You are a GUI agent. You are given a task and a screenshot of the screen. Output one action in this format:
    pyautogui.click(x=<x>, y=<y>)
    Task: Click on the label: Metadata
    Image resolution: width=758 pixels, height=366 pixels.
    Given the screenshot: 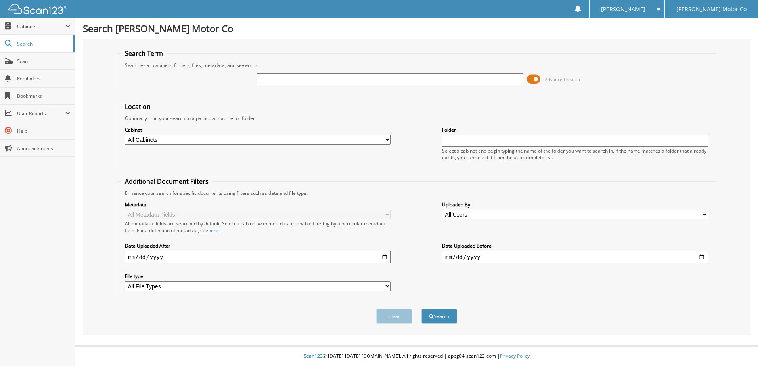 What is the action you would take?
    pyautogui.click(x=258, y=204)
    